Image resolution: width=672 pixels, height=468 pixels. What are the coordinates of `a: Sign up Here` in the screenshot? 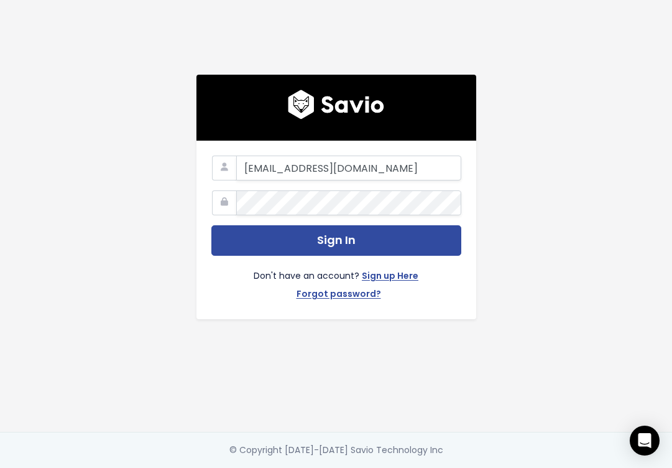 It's located at (390, 277).